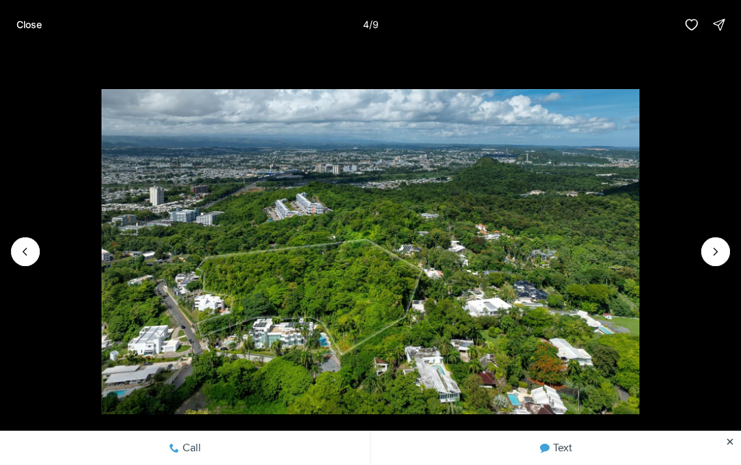  What do you see at coordinates (370, 24) in the screenshot?
I see `p: 4 / 9` at bounding box center [370, 24].